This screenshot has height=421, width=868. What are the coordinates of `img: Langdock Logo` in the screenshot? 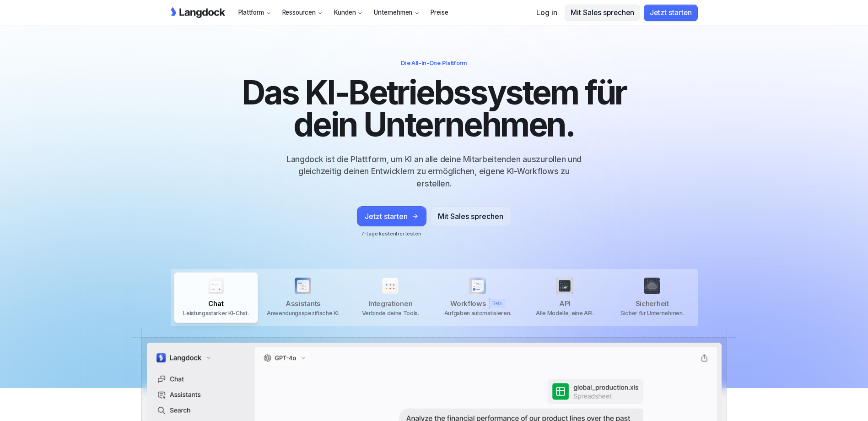 It's located at (198, 12).